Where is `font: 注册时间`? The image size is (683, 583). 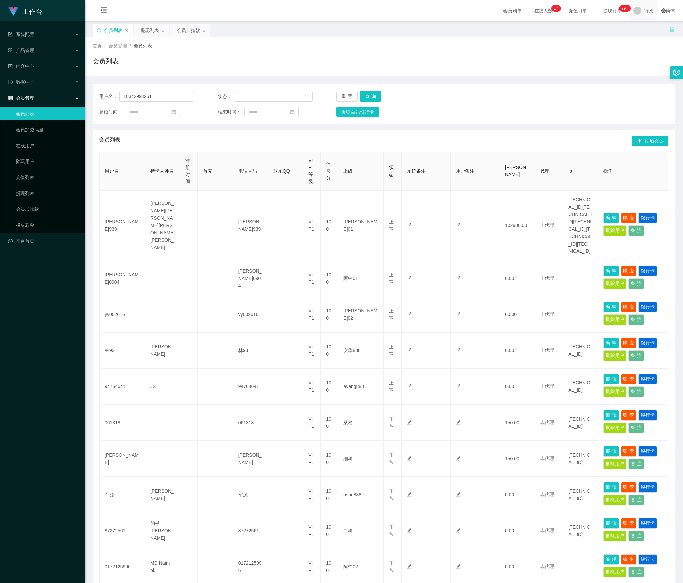 font: 注册时间 is located at coordinates (188, 171).